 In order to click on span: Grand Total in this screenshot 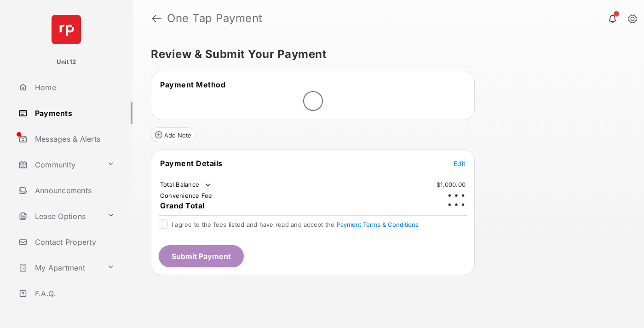, I will do `click(182, 206)`.